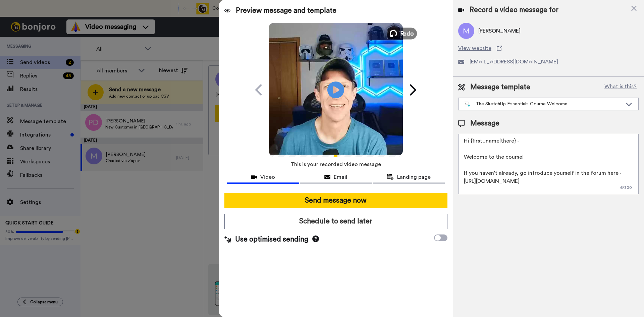  What do you see at coordinates (341, 177) in the screenshot?
I see `span: Email` at bounding box center [341, 177].